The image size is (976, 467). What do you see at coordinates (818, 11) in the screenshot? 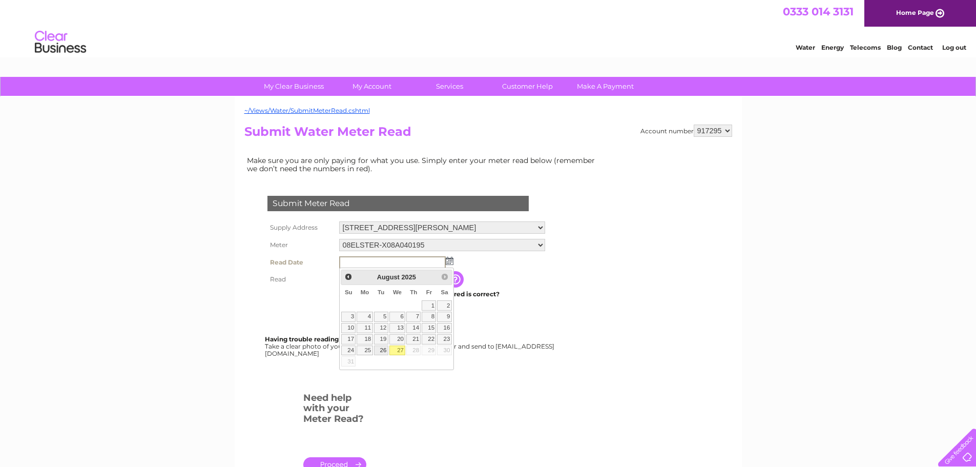
I see `span: 0333 014 3131` at bounding box center [818, 11].